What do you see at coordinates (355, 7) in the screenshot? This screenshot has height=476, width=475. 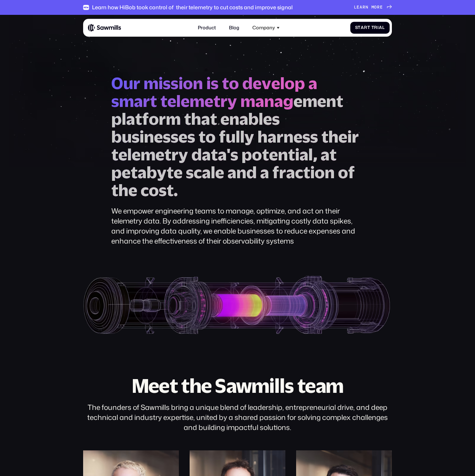 I see `span: L` at bounding box center [355, 7].